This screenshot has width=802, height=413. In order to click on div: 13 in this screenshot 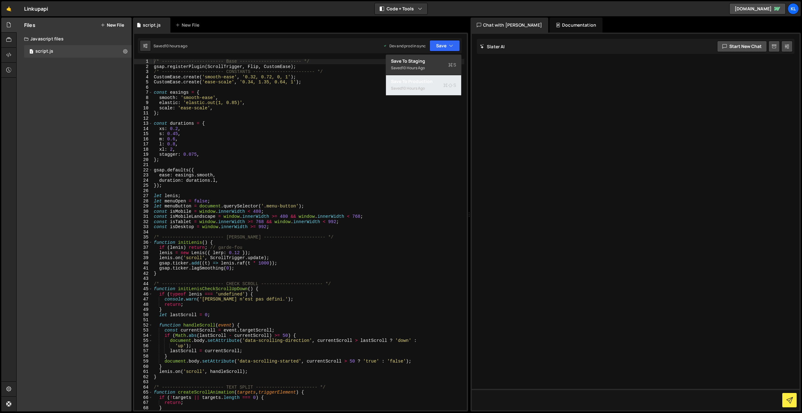, I will do `click(143, 123)`.